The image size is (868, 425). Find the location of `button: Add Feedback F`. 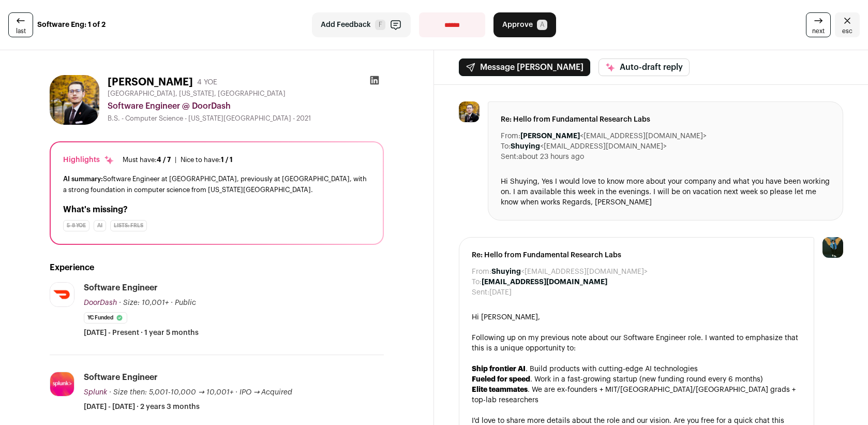

button: Add Feedback F is located at coordinates (362, 25).